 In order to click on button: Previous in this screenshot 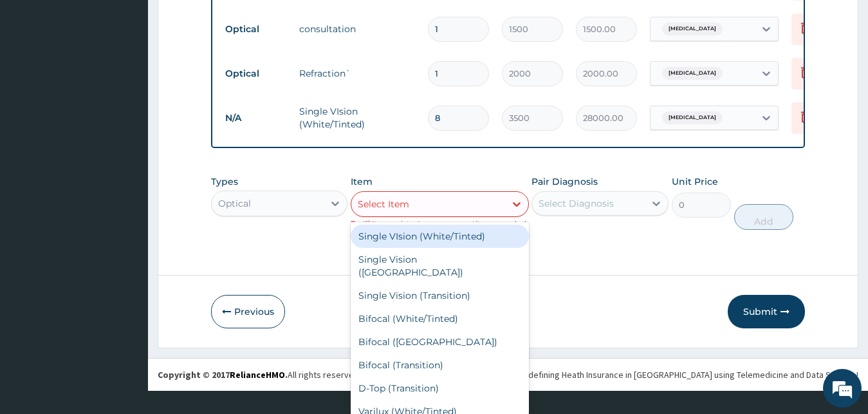, I will do `click(248, 311)`.